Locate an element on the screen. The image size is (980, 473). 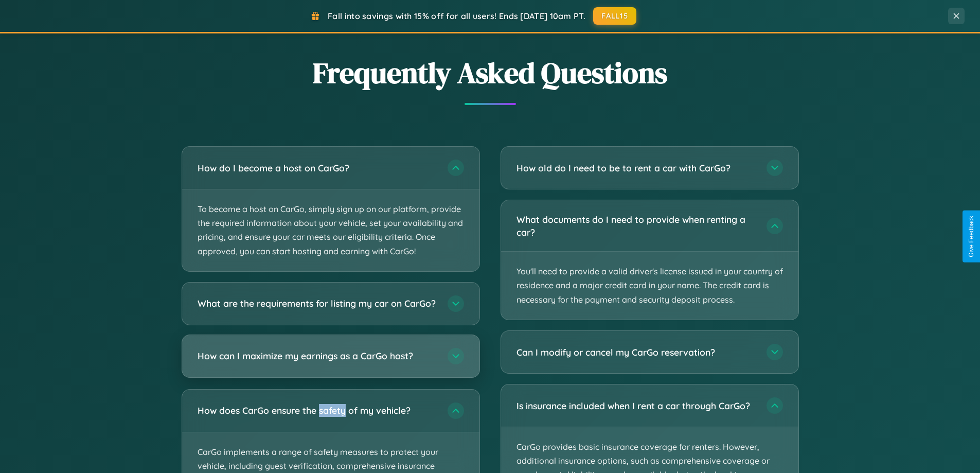
h3: How do I become a host on CarGo? is located at coordinates (317, 167).